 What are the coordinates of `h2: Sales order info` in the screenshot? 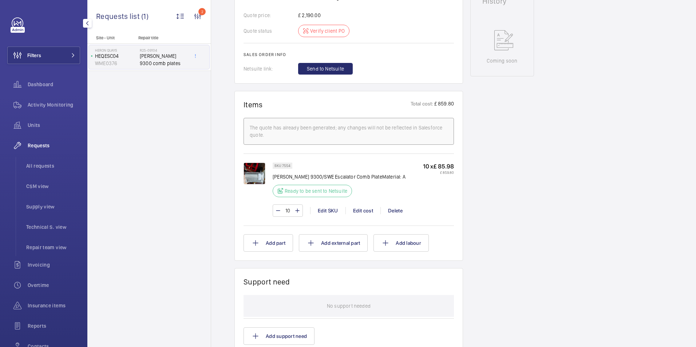 It's located at (349, 55).